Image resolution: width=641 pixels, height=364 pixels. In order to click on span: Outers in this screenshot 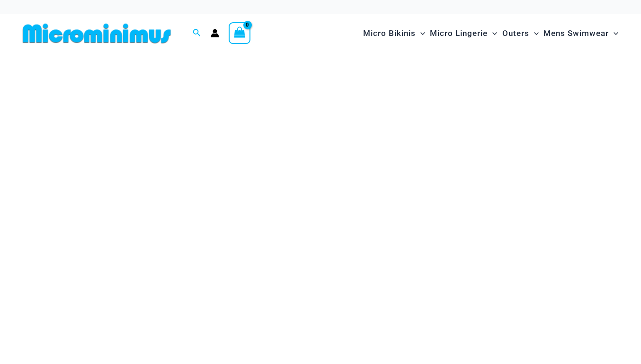, I will do `click(515, 33)`.